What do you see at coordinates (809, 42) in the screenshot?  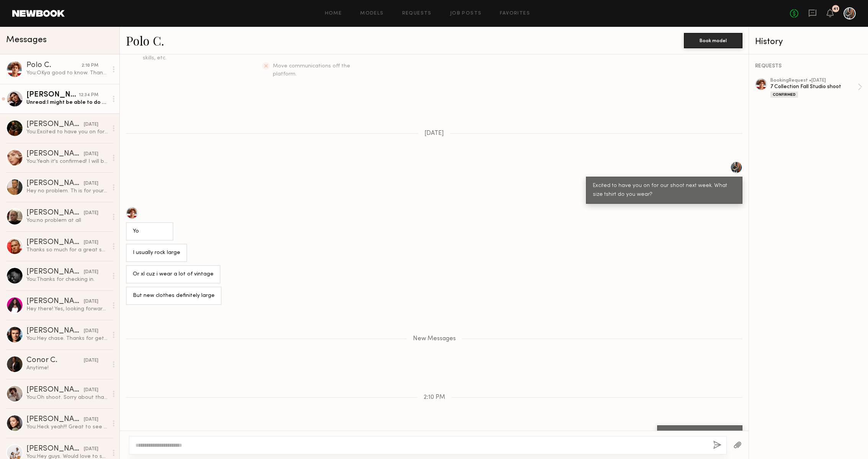 I see `div: History` at bounding box center [809, 42].